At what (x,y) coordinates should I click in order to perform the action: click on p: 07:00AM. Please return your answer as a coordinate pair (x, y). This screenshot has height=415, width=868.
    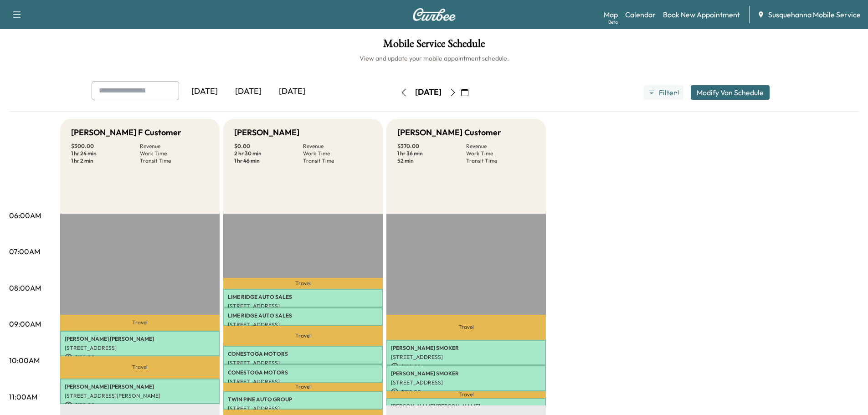
    Looking at the image, I should click on (24, 251).